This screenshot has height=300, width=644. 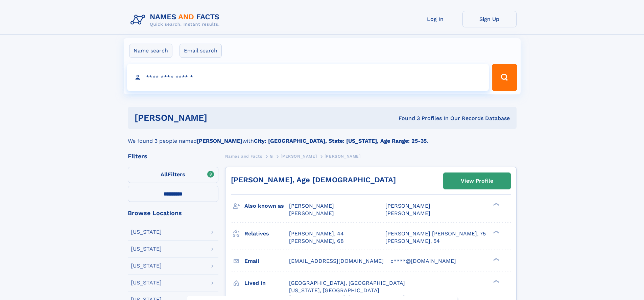 I want to click on h3: Also known as, so click(x=267, y=206).